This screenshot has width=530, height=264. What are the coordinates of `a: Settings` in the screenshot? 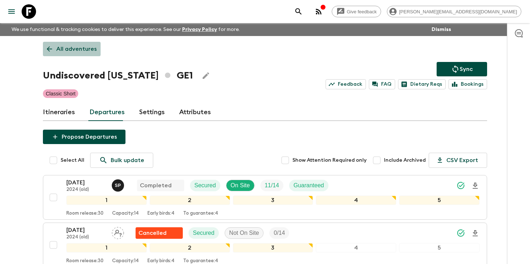 It's located at (152, 112).